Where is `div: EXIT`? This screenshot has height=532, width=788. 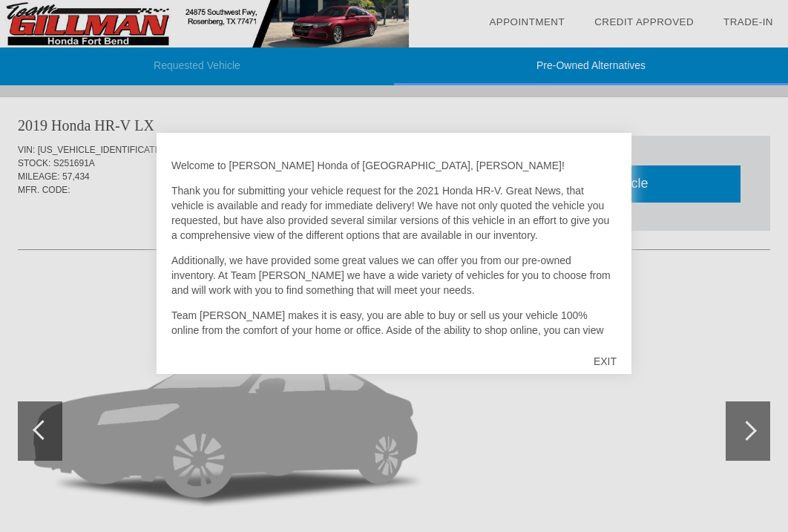 div: EXIT is located at coordinates (605, 361).